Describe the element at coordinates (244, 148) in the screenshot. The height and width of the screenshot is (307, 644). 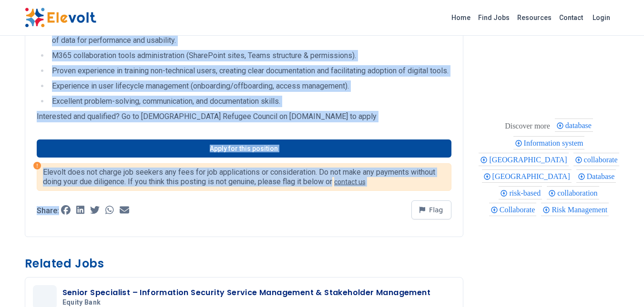
I see `a: Apply for this position` at that location.